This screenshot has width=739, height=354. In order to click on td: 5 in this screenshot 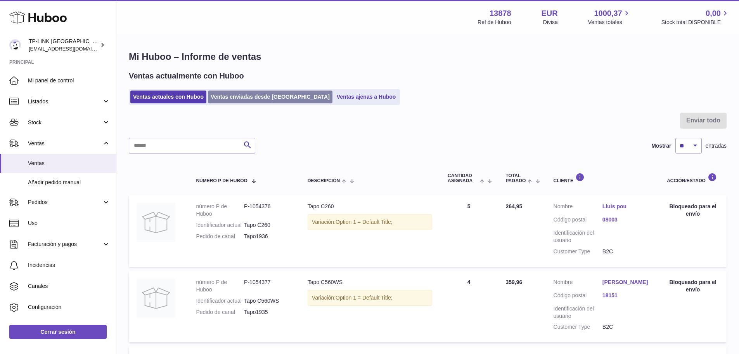, I will do `click(469, 231)`.